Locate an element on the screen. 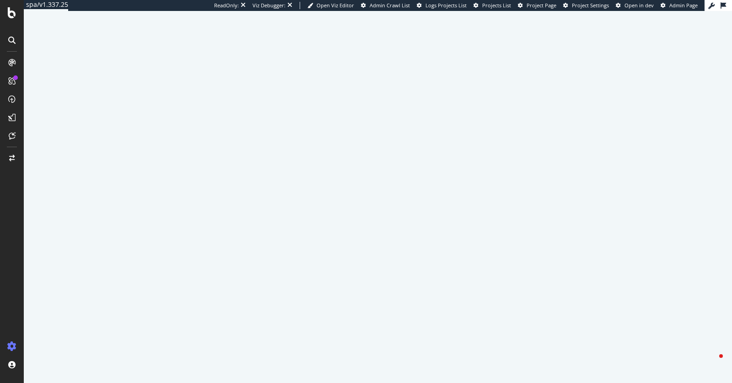 This screenshot has height=383, width=732. span: Admin Crawl List is located at coordinates (390, 5).